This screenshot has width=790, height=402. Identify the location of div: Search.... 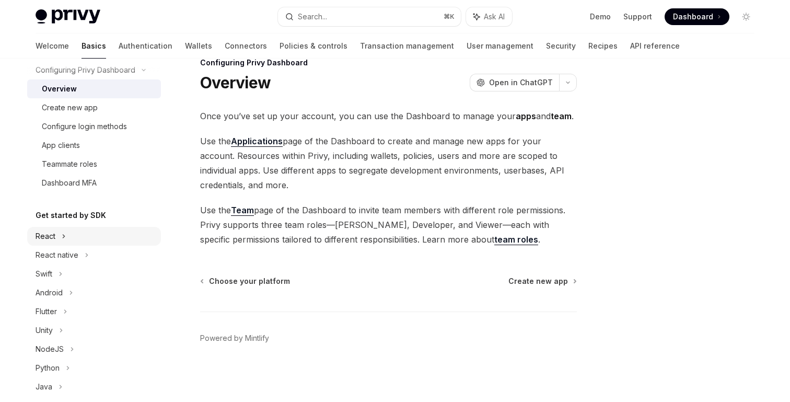
(312, 17).